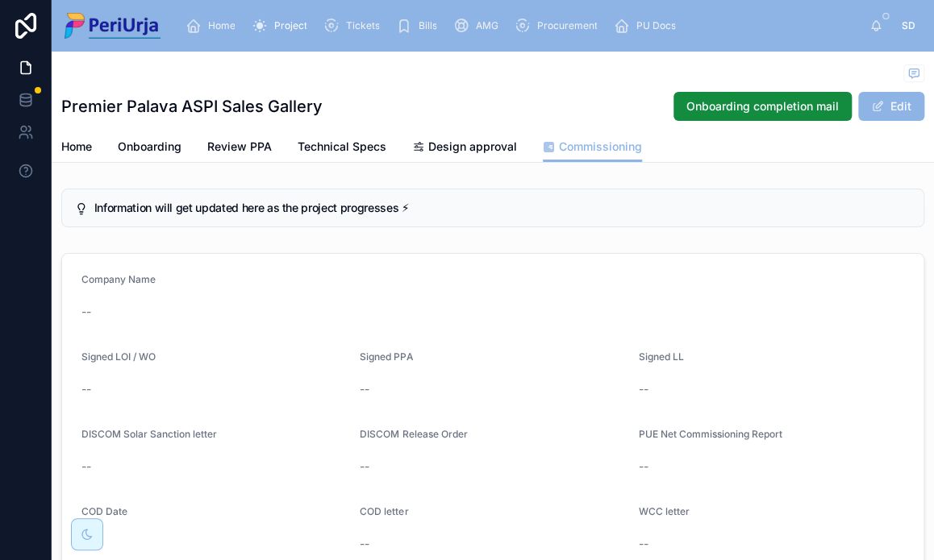 The width and height of the screenshot is (934, 560). Describe the element at coordinates (664, 512) in the screenshot. I see `span: WCC letter` at that location.